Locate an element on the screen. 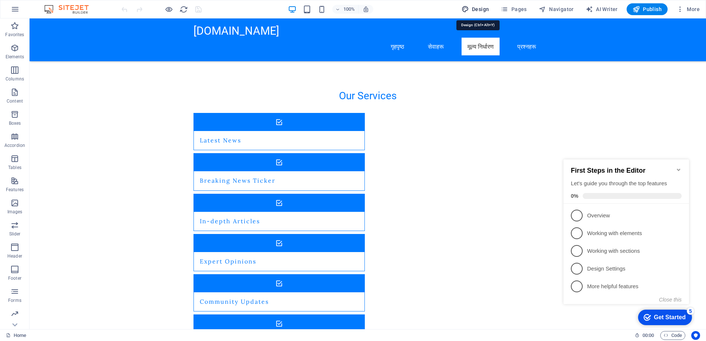 This screenshot has height=341, width=706. span: Pages is located at coordinates (513, 9).